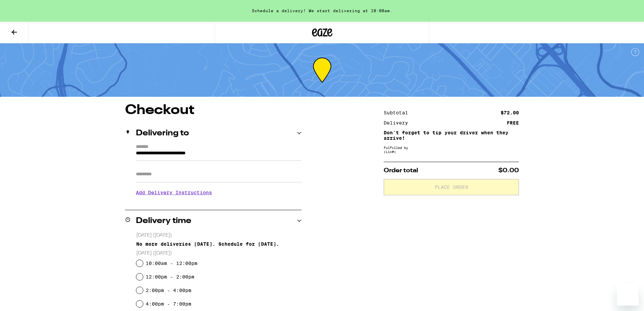 The image size is (644, 311). I want to click on div: Delivery, so click(398, 123).